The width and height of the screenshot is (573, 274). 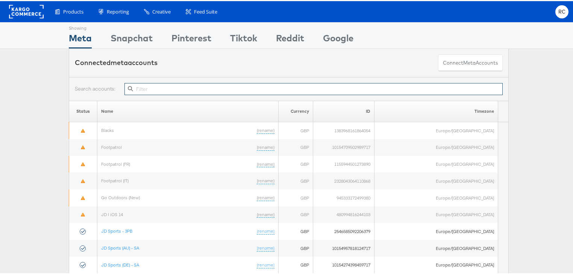 What do you see at coordinates (120, 247) in the screenshot?
I see `a: JD Sports (AU) - SA` at bounding box center [120, 247].